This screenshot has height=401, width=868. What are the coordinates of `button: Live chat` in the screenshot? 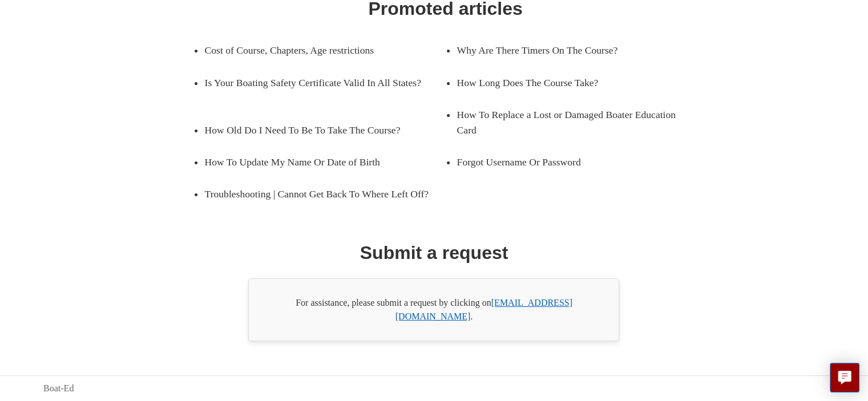 It's located at (845, 377).